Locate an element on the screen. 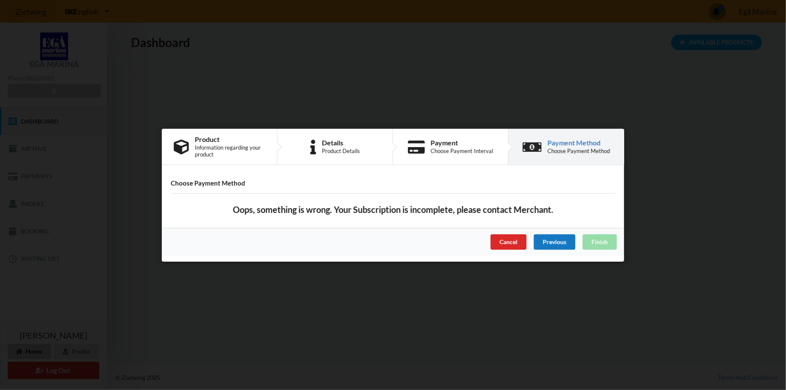 The height and width of the screenshot is (390, 786). div: Choose Payment Method is located at coordinates (579, 151).